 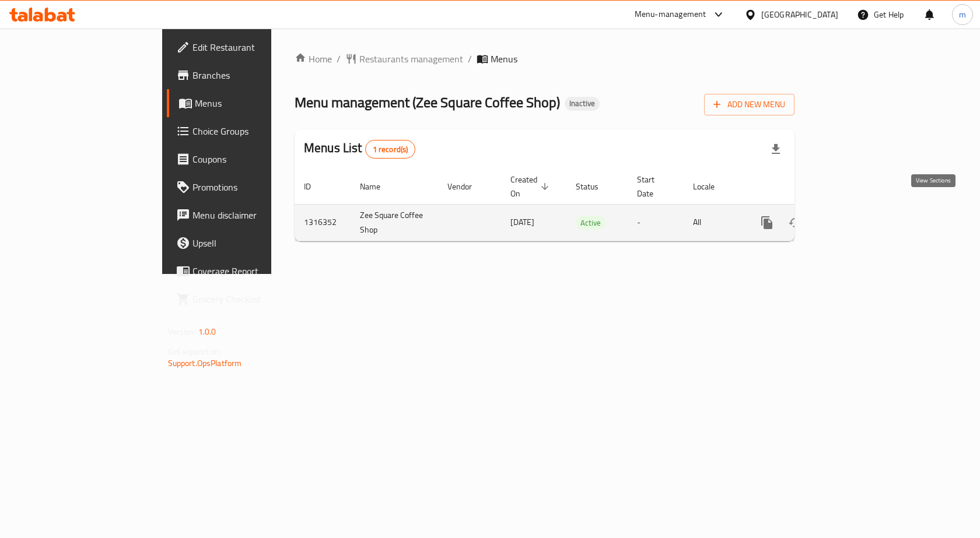 What do you see at coordinates (247, 299) in the screenshot?
I see `a: Grocery Checklist` at bounding box center [247, 299].